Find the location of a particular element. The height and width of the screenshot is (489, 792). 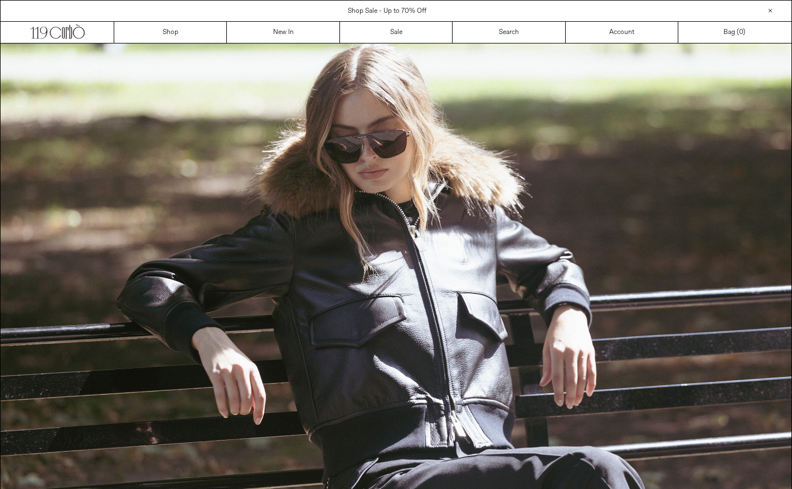

a: Account is located at coordinates (622, 32).